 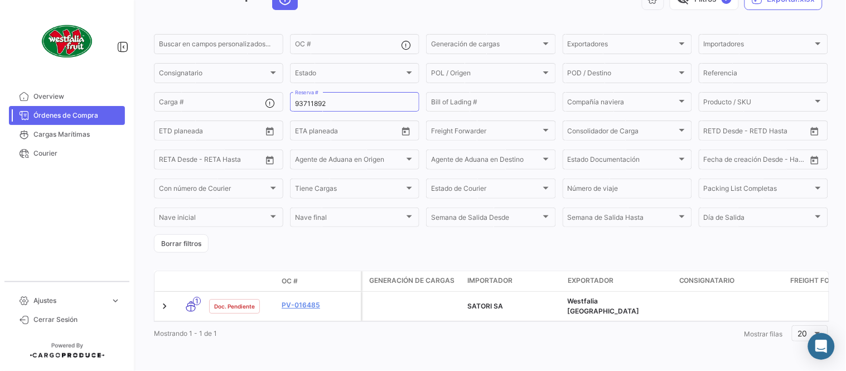 What do you see at coordinates (67, 41) in the screenshot?
I see `img: client-50.png` at bounding box center [67, 41].